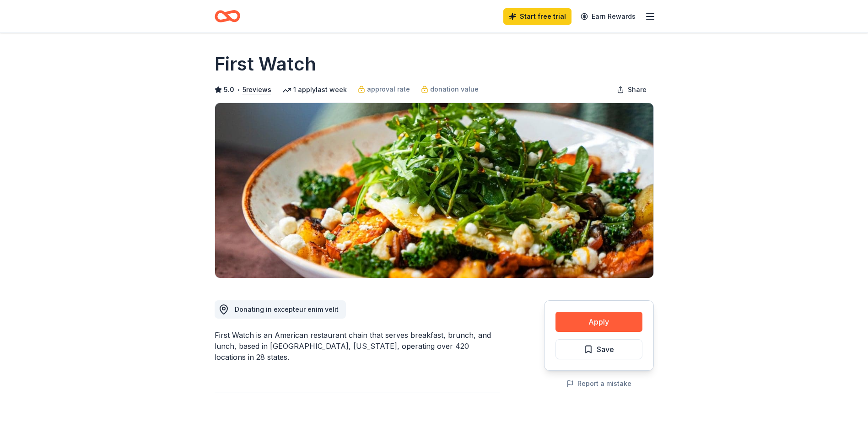 This screenshot has width=868, height=423. What do you see at coordinates (389, 90) in the screenshot?
I see `span: approval rate` at bounding box center [389, 90].